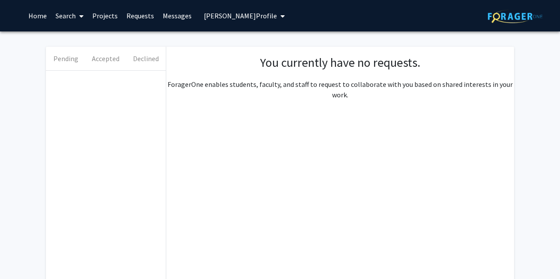  Describe the element at coordinates (146, 59) in the screenshot. I see `button: Declined` at that location.